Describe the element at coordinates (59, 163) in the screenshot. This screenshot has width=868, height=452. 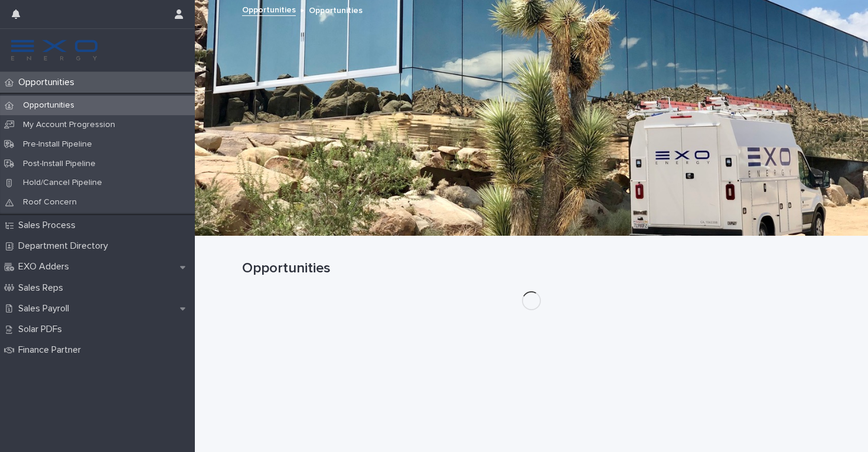
I see `p: Post-Install Pipeline` at that location.